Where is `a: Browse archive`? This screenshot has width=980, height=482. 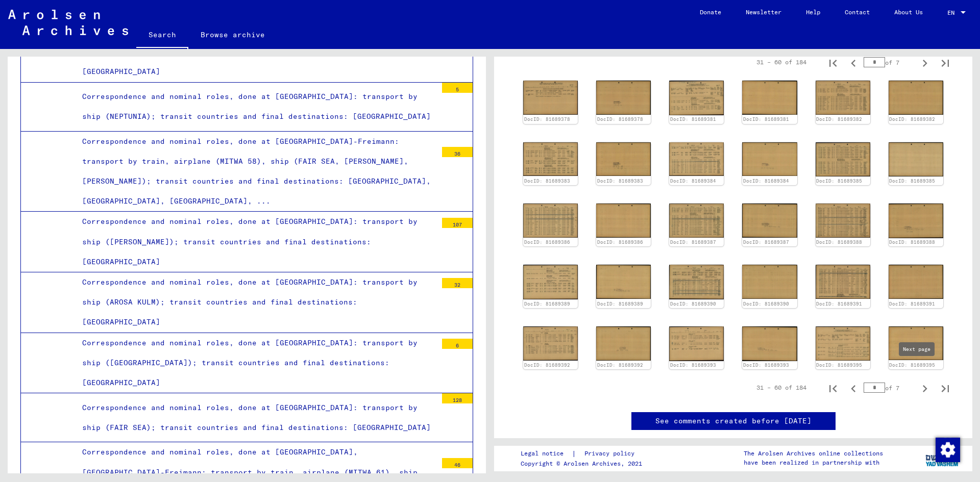 a: Browse archive is located at coordinates (233, 35).